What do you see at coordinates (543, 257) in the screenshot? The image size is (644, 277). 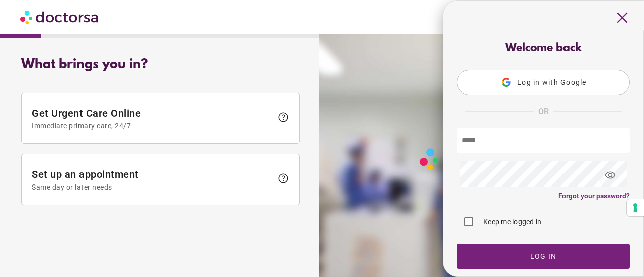 I see `span: Log In` at bounding box center [543, 257].